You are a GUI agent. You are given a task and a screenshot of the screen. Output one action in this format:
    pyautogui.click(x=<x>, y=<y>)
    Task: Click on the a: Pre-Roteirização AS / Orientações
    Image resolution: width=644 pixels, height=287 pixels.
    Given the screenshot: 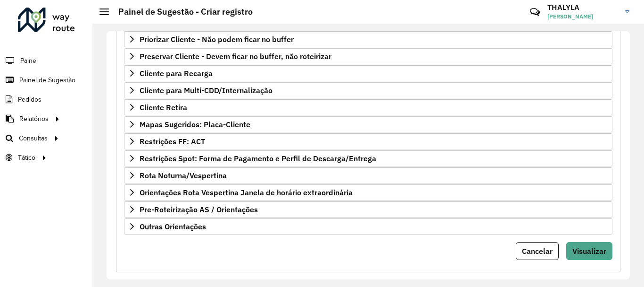 What is the action you would take?
    pyautogui.click(x=369, y=209)
    